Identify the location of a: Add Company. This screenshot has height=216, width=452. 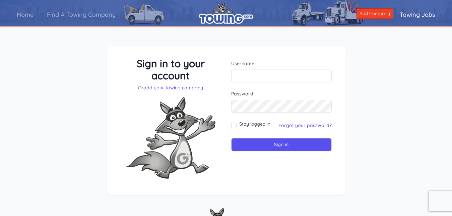
(375, 13).